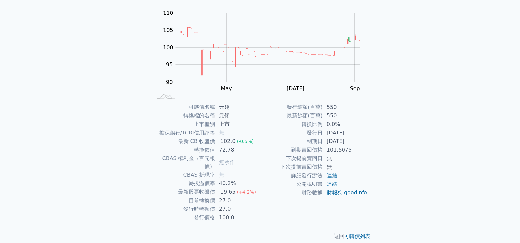 The width and height of the screenshot is (520, 243). Describe the element at coordinates (184, 217) in the screenshot. I see `td: 發行價格` at that location.